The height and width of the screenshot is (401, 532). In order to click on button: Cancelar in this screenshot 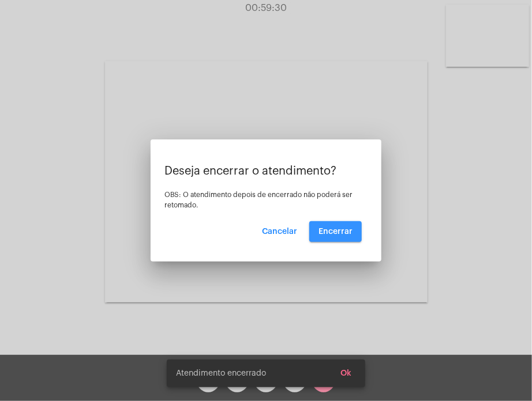, I will do `click(279, 232)`.